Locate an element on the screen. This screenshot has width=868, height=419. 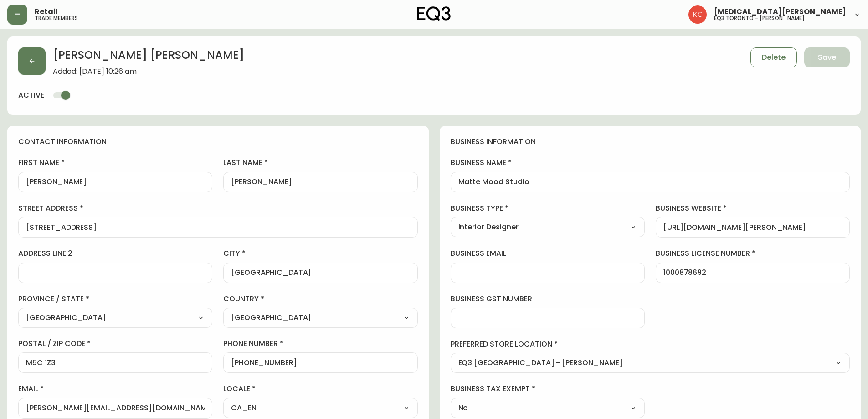
input: https://www.designshop.com is located at coordinates (752, 227).